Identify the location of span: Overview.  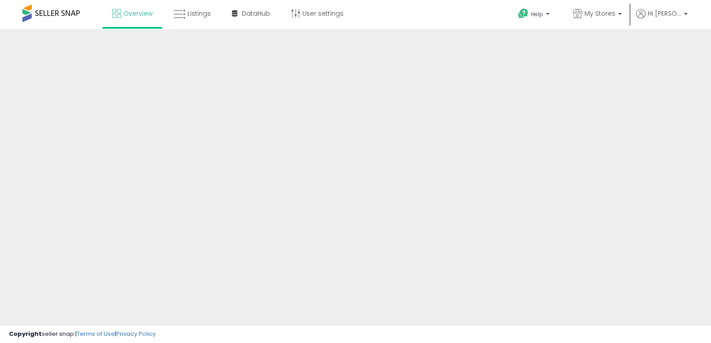
(138, 13).